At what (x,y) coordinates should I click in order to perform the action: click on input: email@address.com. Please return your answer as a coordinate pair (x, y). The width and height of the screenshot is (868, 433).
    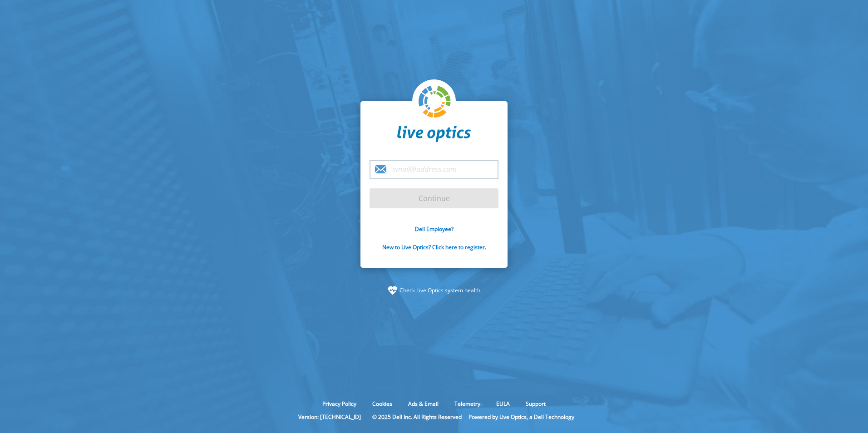
    Looking at the image, I should click on (434, 169).